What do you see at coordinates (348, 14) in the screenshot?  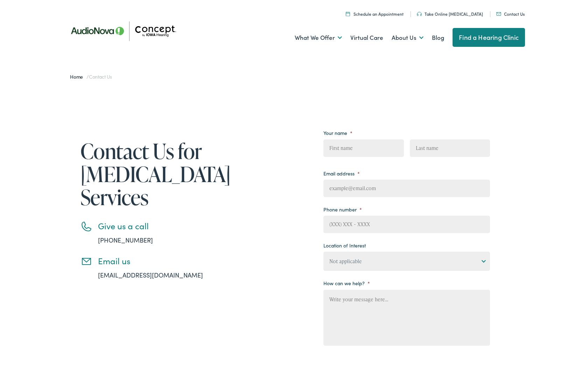 I see `img: A calendar icon to schedule an appointment at Concept by Iowa Hearing.` at bounding box center [348, 14].